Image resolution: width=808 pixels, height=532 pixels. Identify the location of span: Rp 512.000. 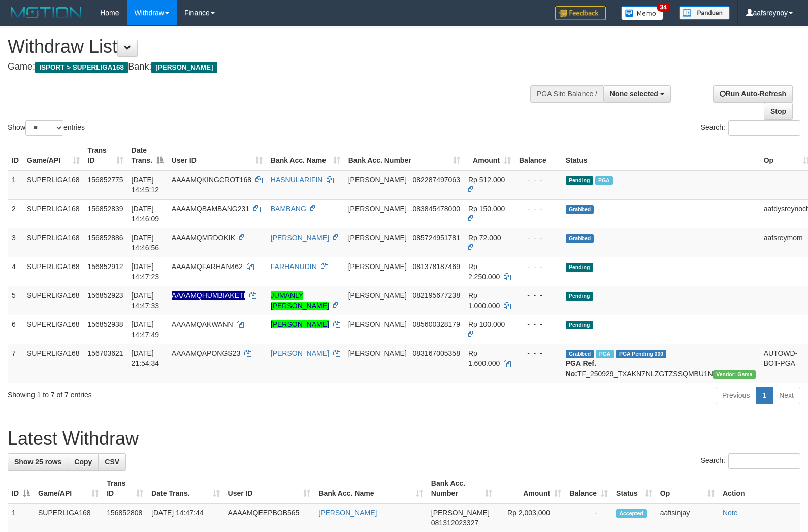
(486, 180).